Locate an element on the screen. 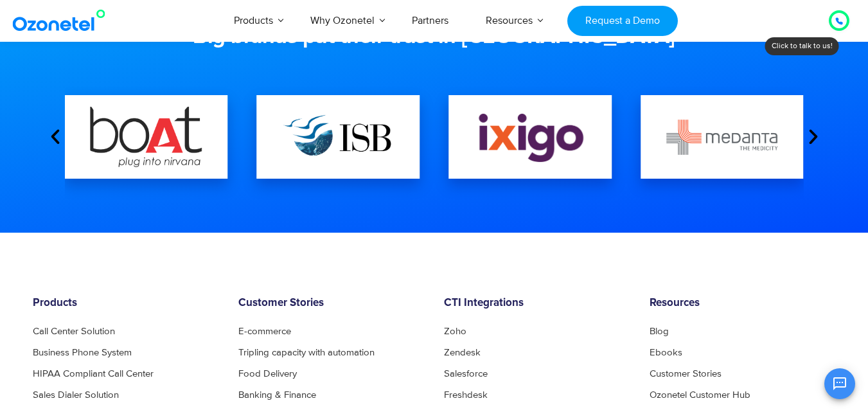 This screenshot has height=412, width=868. div: Image Carousel is located at coordinates (434, 137).